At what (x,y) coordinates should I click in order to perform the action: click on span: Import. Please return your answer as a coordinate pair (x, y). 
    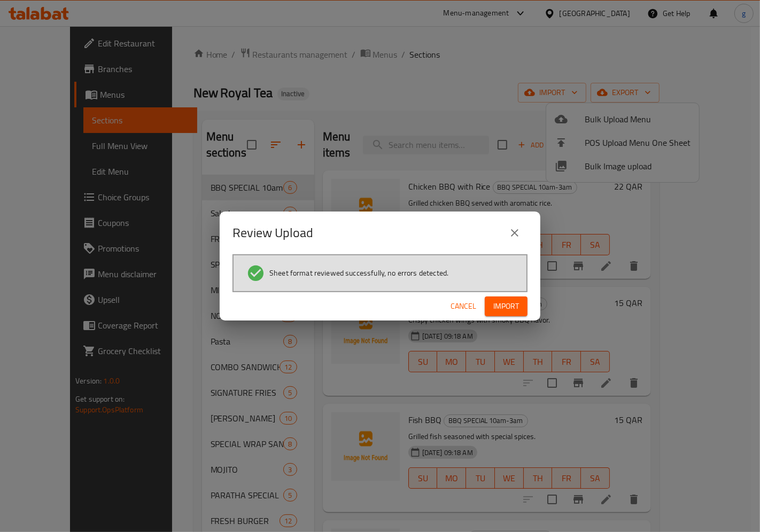
    Looking at the image, I should click on (506, 306).